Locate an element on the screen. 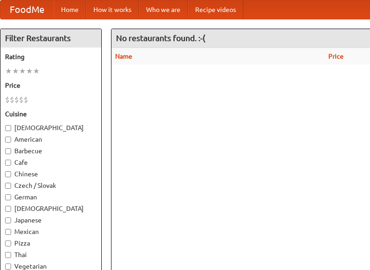 The image size is (370, 270). input: Vegetarian is located at coordinates (8, 267).